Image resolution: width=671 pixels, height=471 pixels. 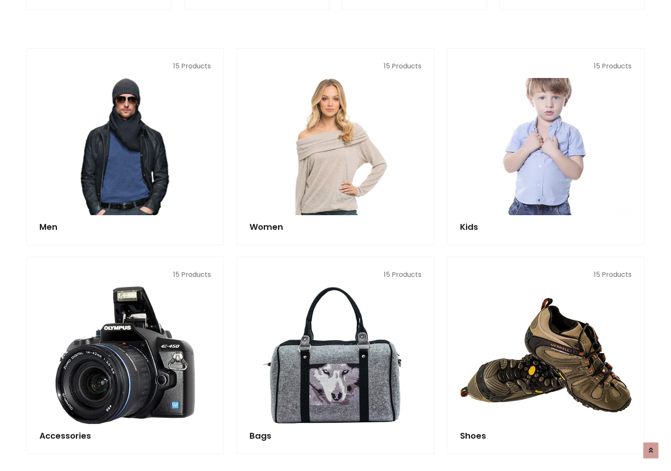 I want to click on h5: Bags, so click(x=335, y=436).